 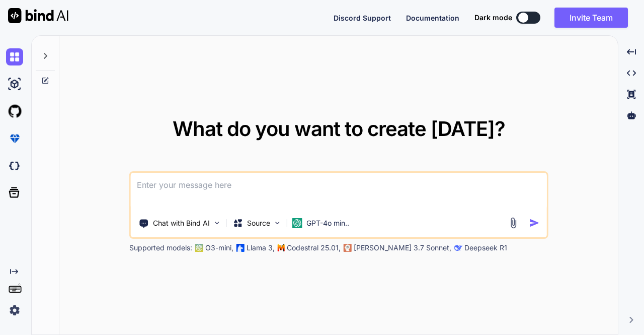 What do you see at coordinates (14, 138) in the screenshot?
I see `img: premium` at bounding box center [14, 138].